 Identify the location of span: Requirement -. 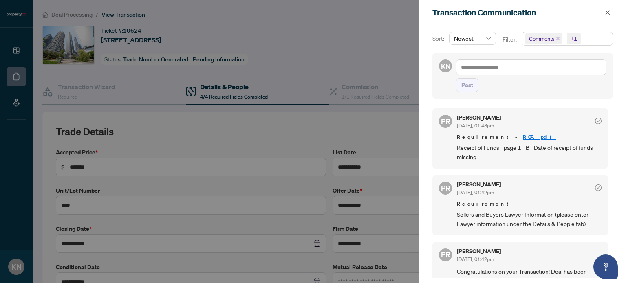
(529, 137).